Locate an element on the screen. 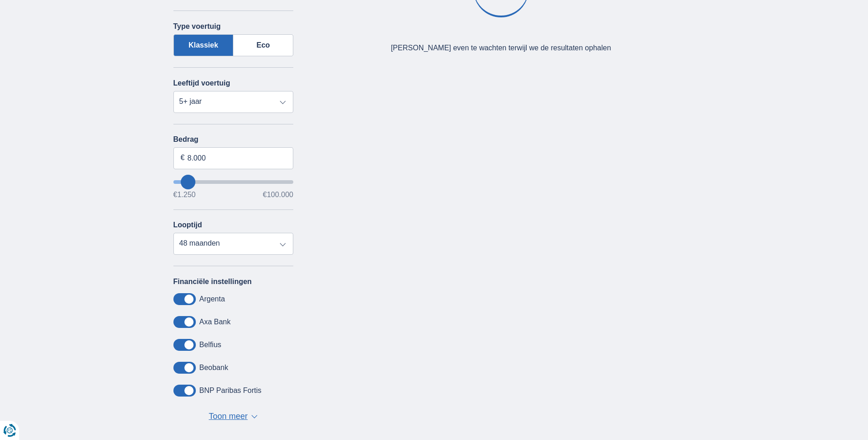 The width and height of the screenshot is (868, 440). label: BNP Paribas Fortis is located at coordinates (231, 390).